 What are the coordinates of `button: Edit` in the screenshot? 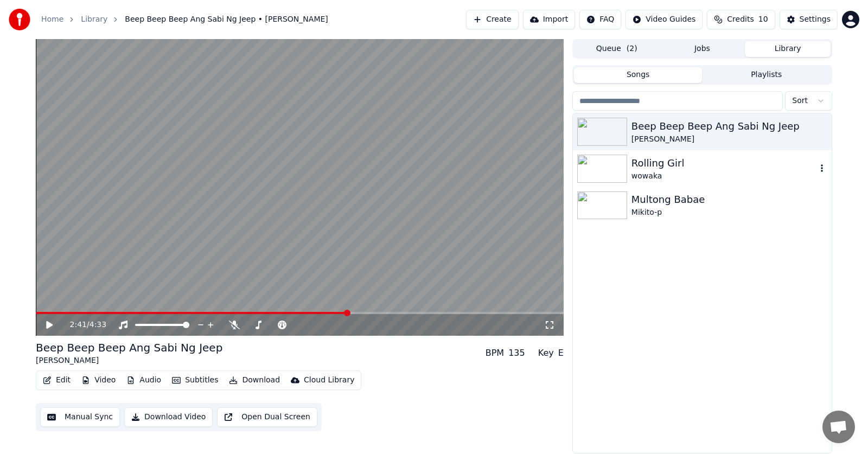 It's located at (56, 380).